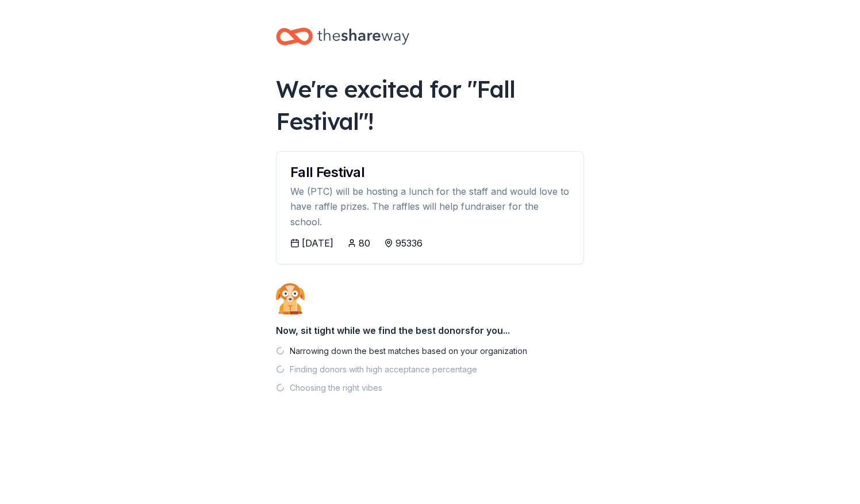 This screenshot has width=860, height=504. What do you see at coordinates (383, 370) in the screenshot?
I see `div: Finding donors with high acceptance percentage` at bounding box center [383, 370].